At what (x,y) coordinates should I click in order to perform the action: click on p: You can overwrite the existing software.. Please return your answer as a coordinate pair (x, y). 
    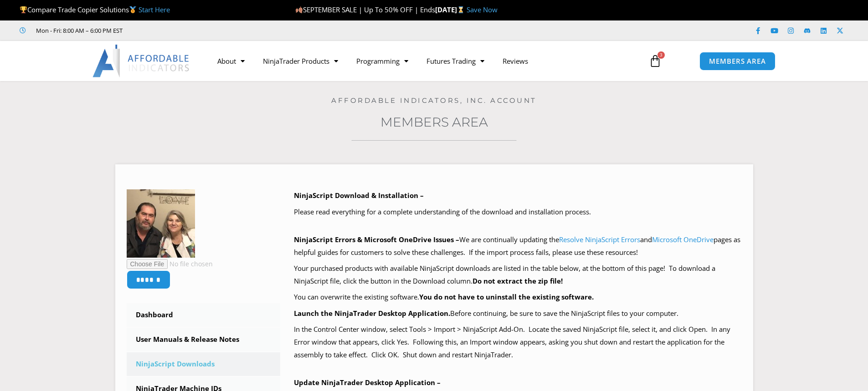
    Looking at the image, I should click on (518, 298).